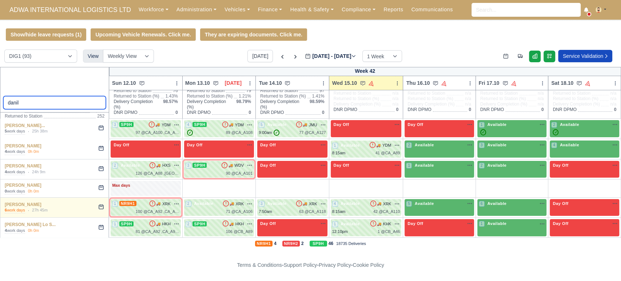 The image size is (621, 281). Describe the element at coordinates (98, 111) in the screenshot. I see `span: 18,735` at that location.